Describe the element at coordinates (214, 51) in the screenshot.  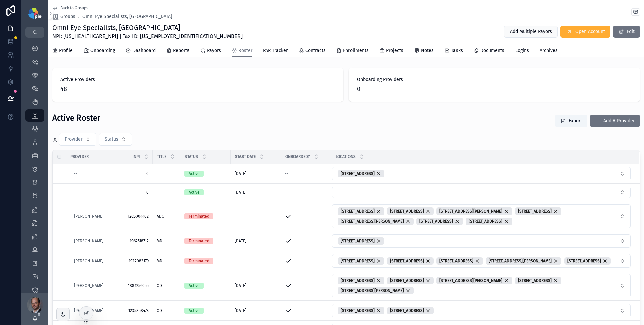
I see `span: Payors` at that location.